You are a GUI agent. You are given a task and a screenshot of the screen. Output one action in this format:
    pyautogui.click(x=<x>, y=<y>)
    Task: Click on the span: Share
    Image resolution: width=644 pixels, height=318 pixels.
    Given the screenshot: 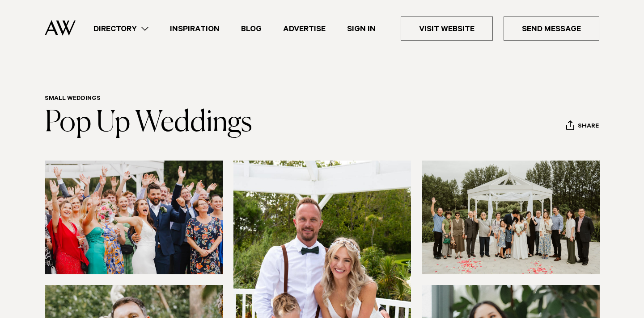 What is the action you would take?
    pyautogui.click(x=588, y=127)
    